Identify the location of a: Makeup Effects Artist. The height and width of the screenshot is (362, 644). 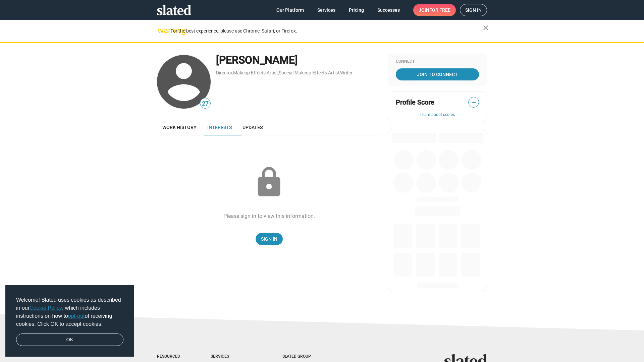
(256, 73).